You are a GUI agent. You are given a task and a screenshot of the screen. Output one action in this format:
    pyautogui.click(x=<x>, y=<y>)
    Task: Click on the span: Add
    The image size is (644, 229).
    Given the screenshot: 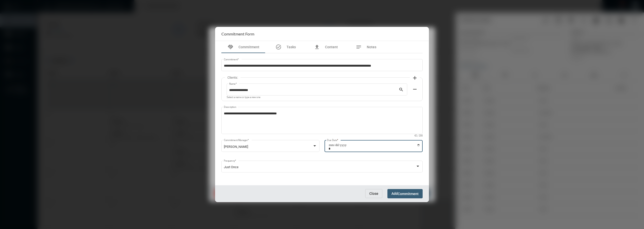 What is the action you would take?
    pyautogui.click(x=405, y=194)
    